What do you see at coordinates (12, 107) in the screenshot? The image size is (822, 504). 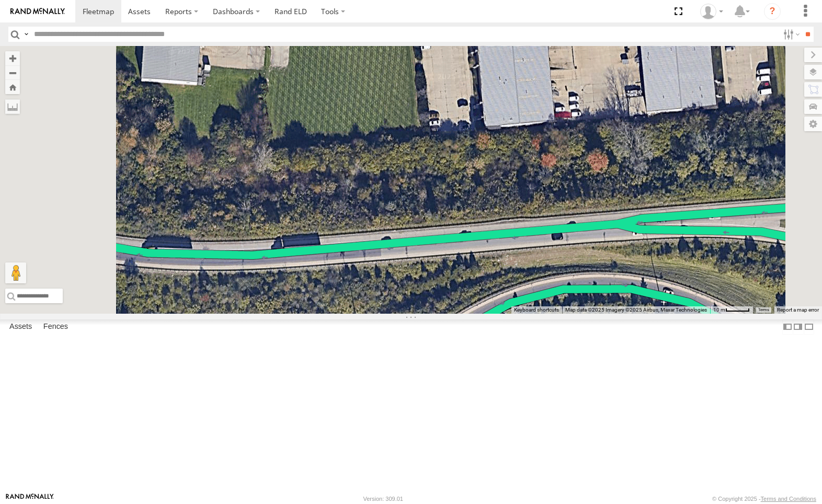 I see `label: Measure` at bounding box center [12, 107].